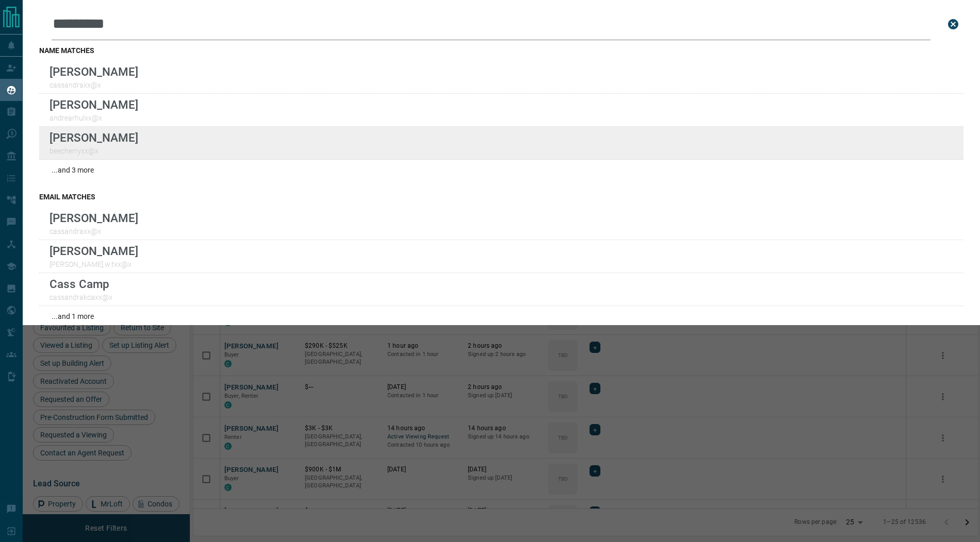 This screenshot has height=542, width=980. I want to click on button: close search bar, so click(953, 25).